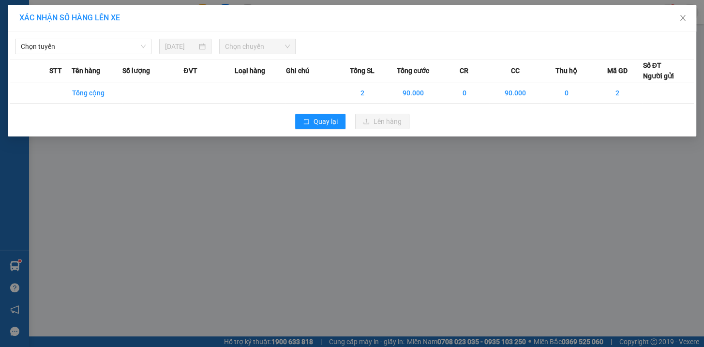  Describe the element at coordinates (412, 71) in the screenshot. I see `span: Tổng cước` at that location.